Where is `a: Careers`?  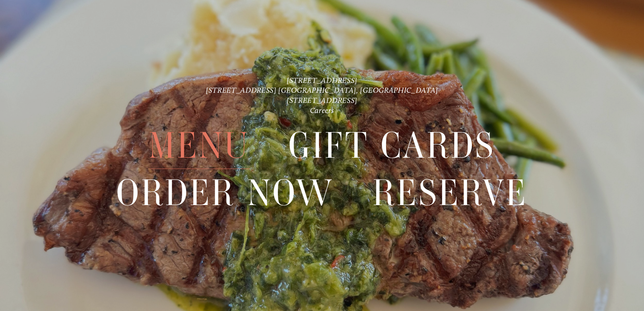
a: Careers is located at coordinates (322, 110).